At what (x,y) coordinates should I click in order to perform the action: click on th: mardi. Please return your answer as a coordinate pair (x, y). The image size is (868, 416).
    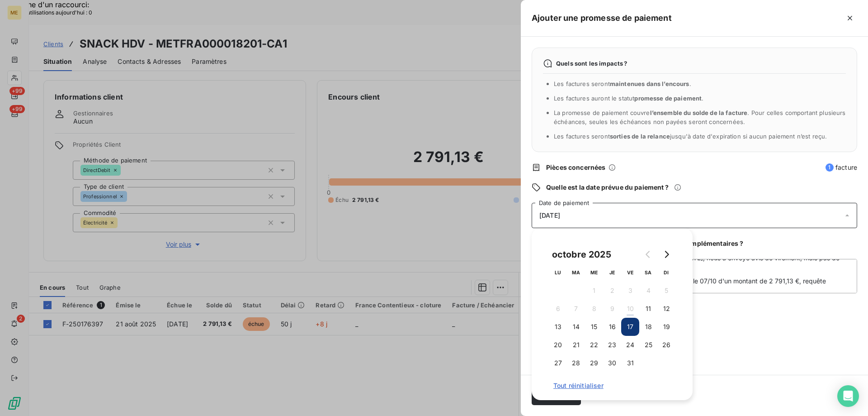
    Looking at the image, I should click on (576, 273).